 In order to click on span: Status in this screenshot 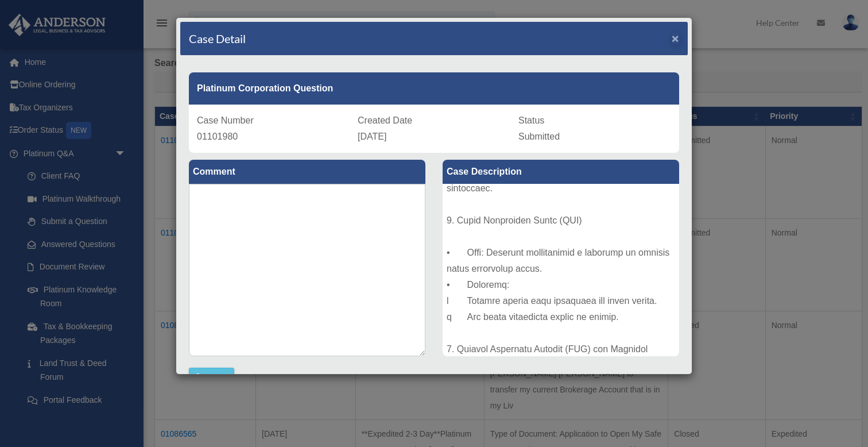, I will do `click(531, 120)`.